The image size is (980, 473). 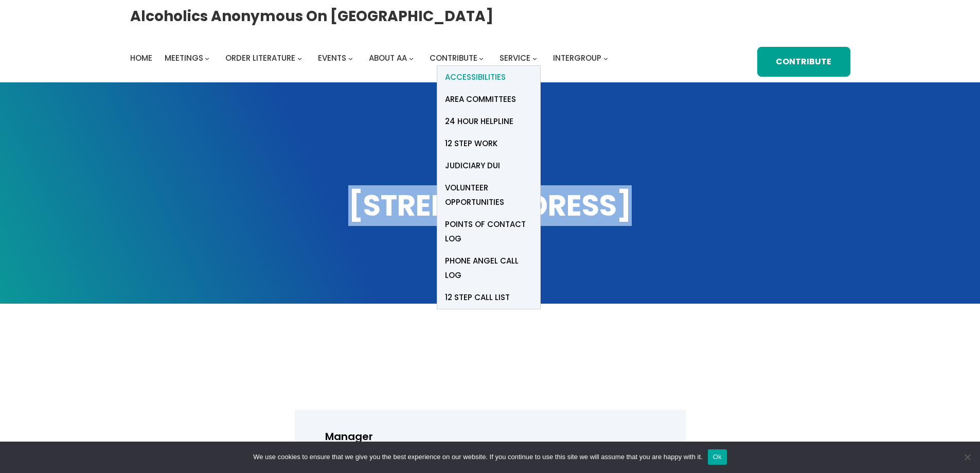 I want to click on a: Service, so click(x=515, y=58).